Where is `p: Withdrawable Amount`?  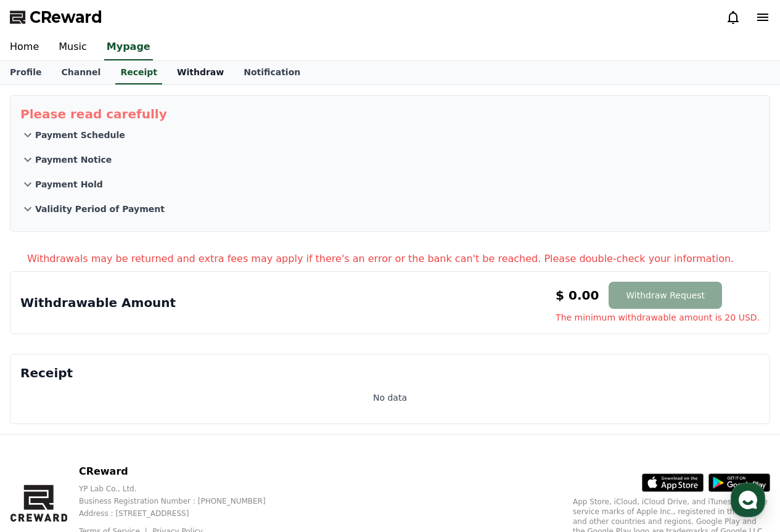 p: Withdrawable Amount is located at coordinates (98, 303).